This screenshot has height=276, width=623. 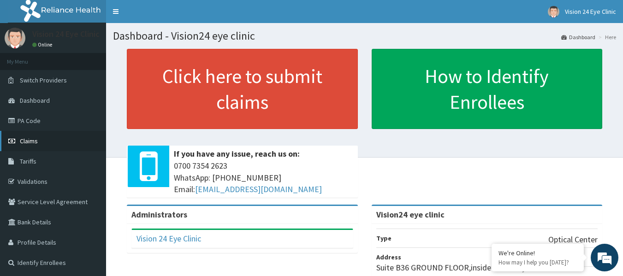 What do you see at coordinates (66, 34) in the screenshot?
I see `p: Vision 24 Eye Clinic` at bounding box center [66, 34].